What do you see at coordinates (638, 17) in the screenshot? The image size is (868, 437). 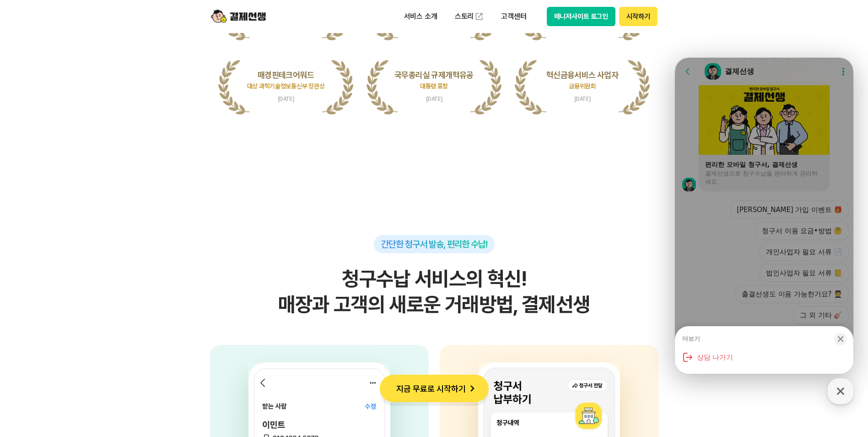 I see `button: 시작하기` at bounding box center [638, 17].